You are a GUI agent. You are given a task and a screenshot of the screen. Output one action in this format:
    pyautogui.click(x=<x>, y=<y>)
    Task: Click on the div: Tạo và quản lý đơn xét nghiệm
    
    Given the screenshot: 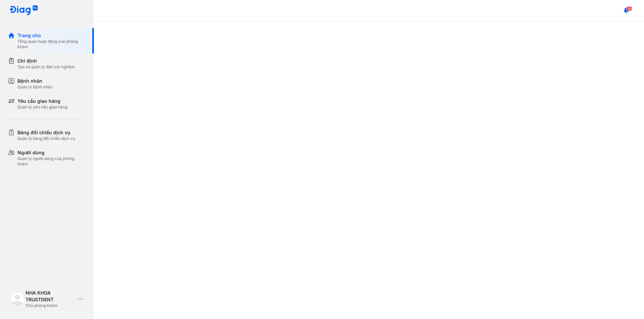 What is the action you would take?
    pyautogui.click(x=46, y=67)
    